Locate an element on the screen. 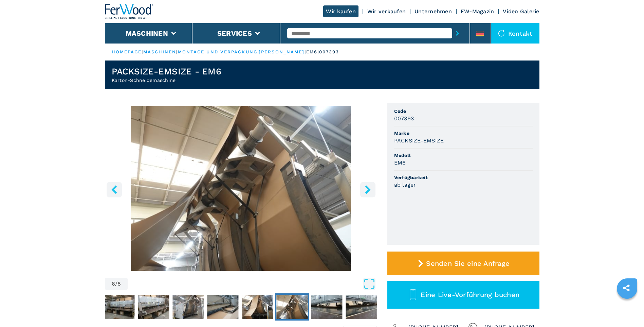 Image resolution: width=644 pixels, height=327 pixels. button: Go to Slide 5 is located at coordinates (258, 307).